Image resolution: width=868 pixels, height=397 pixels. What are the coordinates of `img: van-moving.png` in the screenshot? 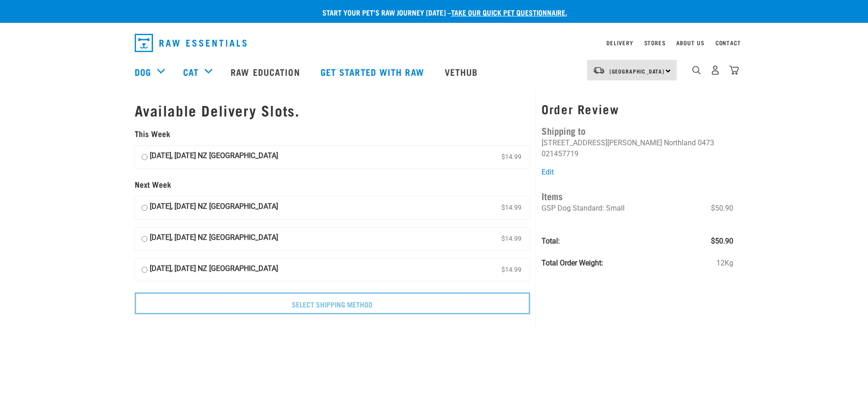 It's located at (598, 70).